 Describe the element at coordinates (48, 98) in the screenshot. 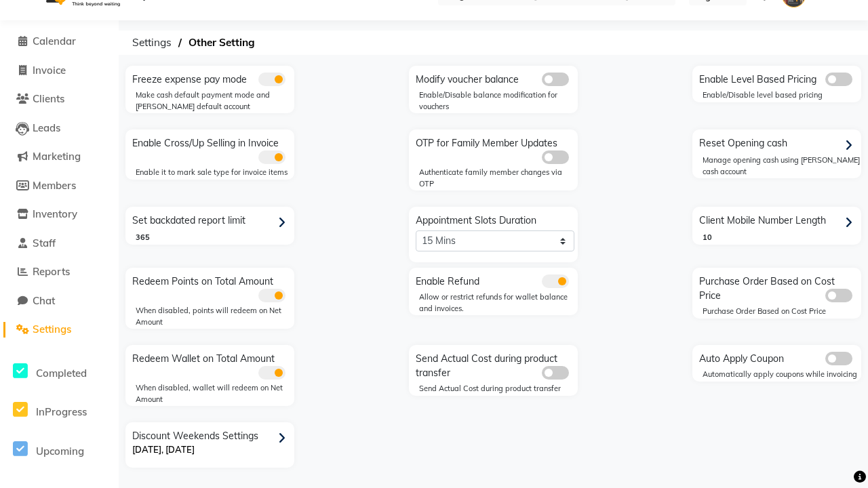

I see `span: Clients` at that location.